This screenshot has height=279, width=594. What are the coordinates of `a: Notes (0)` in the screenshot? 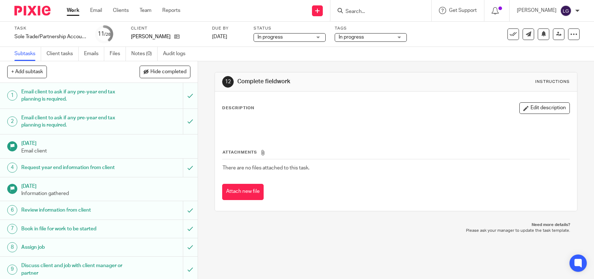 It's located at (144, 54).